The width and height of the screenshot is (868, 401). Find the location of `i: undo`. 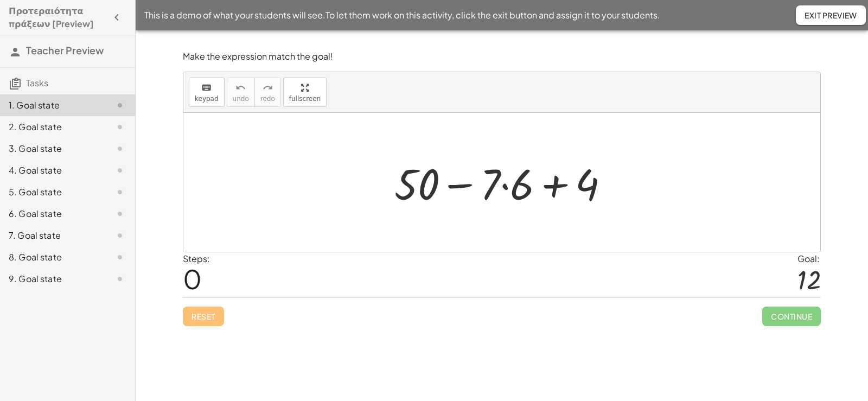

i: undo is located at coordinates (241, 88).